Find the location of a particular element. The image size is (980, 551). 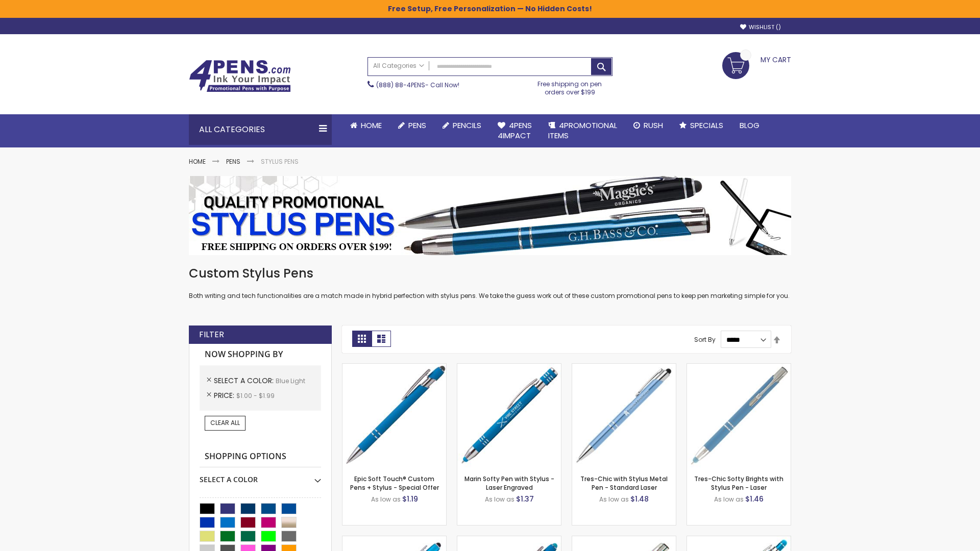

span: Select A Color is located at coordinates (244, 380).